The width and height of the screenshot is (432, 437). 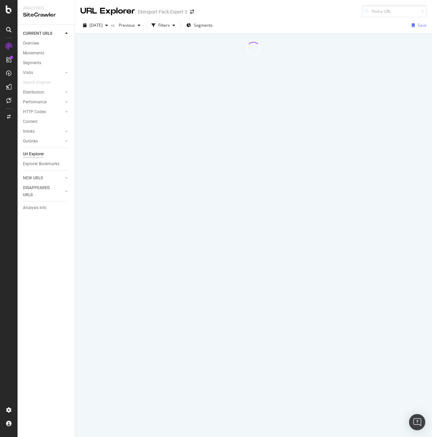 What do you see at coordinates (418, 25) in the screenshot?
I see `button: Save` at bounding box center [418, 25].